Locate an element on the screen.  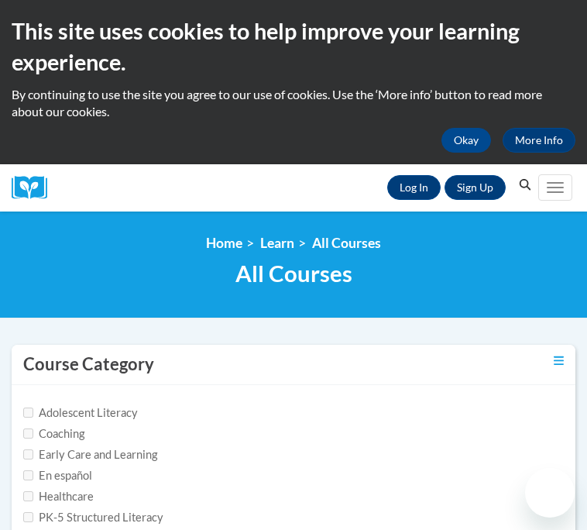
label: Coaching is located at coordinates (53, 434).